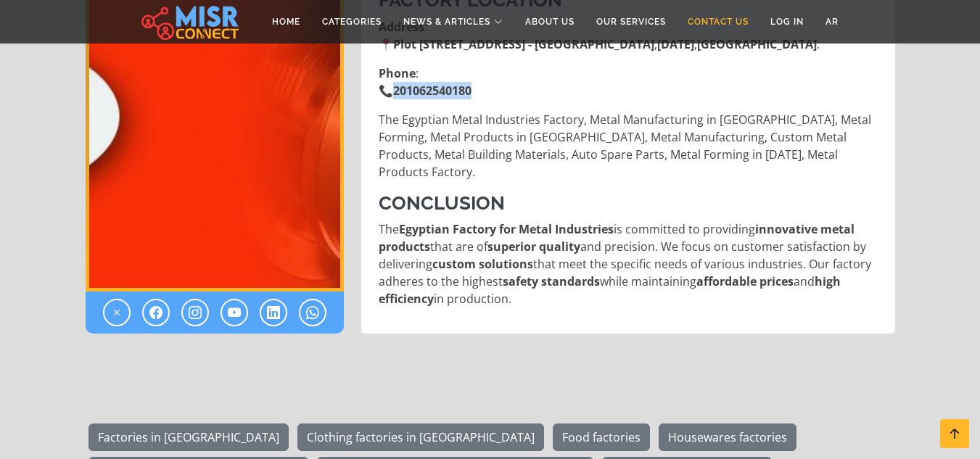 This screenshot has width=980, height=459. What do you see at coordinates (190, 22) in the screenshot?
I see `img: main.misr_connect` at bounding box center [190, 22].